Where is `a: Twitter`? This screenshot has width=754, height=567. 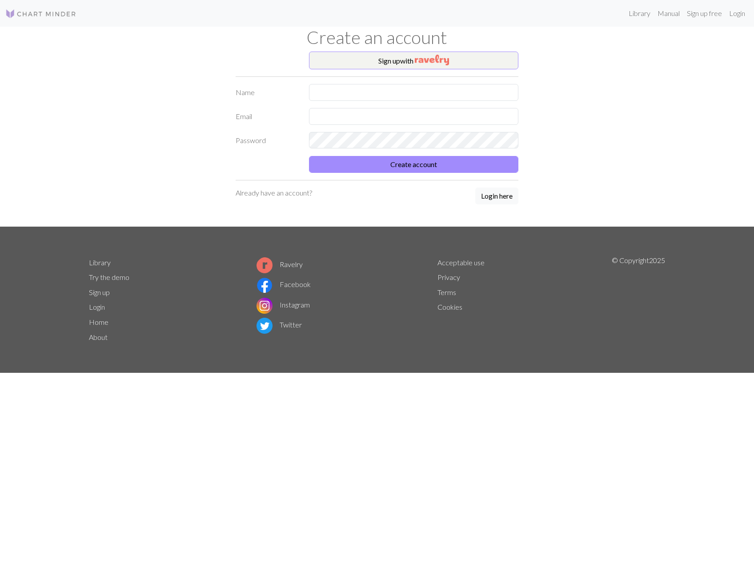 a: Twitter is located at coordinates (279, 325).